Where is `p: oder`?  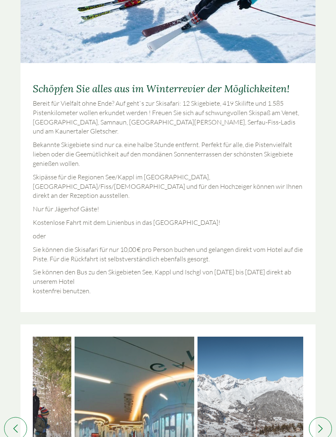
p: oder is located at coordinates (168, 236).